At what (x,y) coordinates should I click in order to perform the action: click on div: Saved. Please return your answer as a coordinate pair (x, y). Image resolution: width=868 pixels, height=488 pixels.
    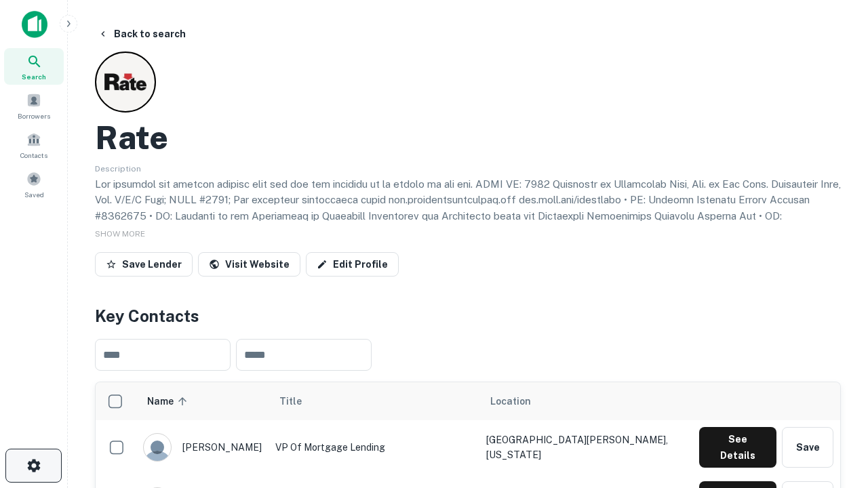
    Looking at the image, I should click on (34, 184).